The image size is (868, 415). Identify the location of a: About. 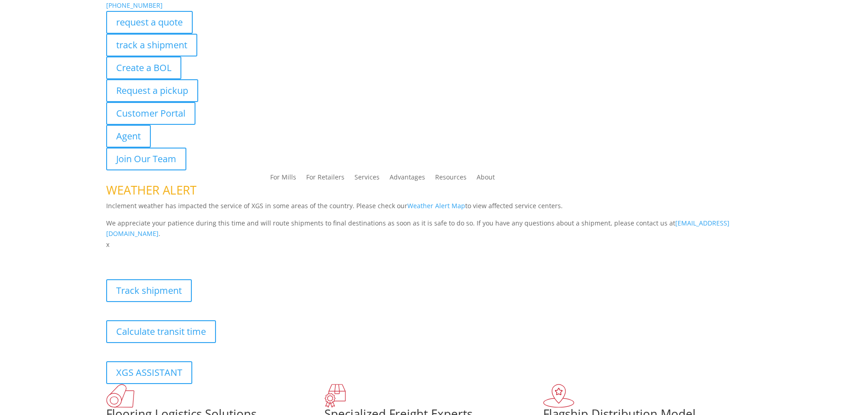
(486, 179).